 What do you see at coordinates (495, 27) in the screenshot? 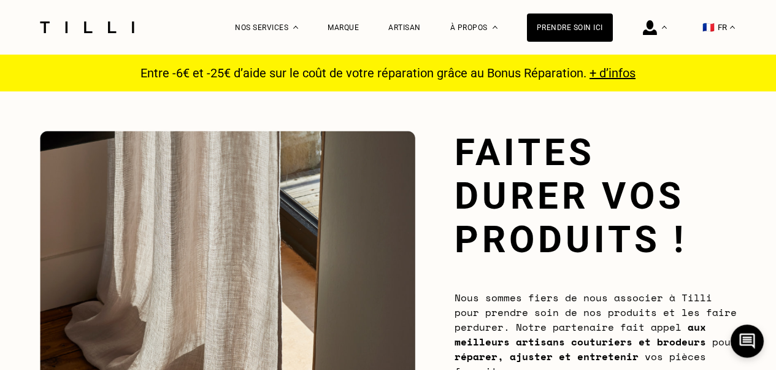
I see `img: Menu déroulant à propos` at bounding box center [495, 27].